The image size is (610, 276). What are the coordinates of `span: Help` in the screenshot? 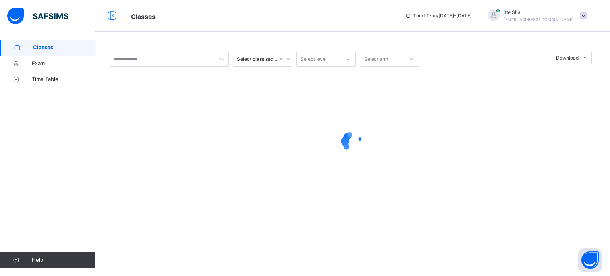 It's located at (63, 260).